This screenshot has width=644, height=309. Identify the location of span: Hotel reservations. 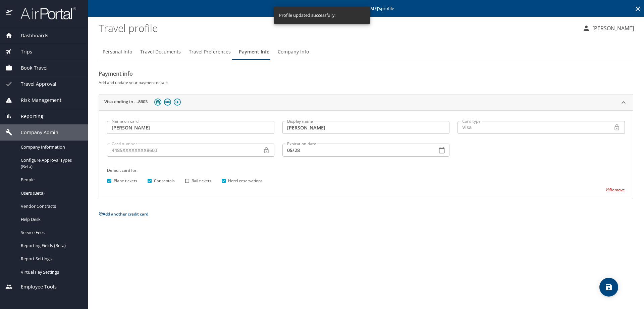
(245, 181).